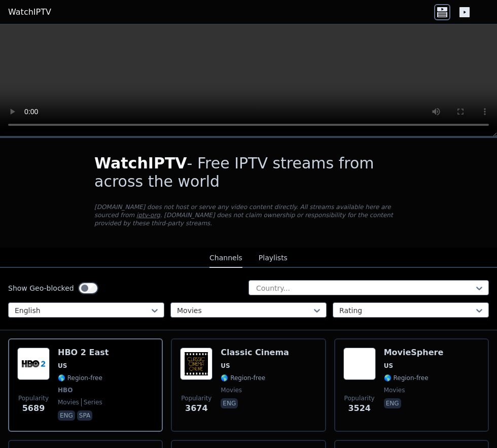 The image size is (497, 448). What do you see at coordinates (141, 162) in the screenshot?
I see `span: WatchIPTV` at bounding box center [141, 162].